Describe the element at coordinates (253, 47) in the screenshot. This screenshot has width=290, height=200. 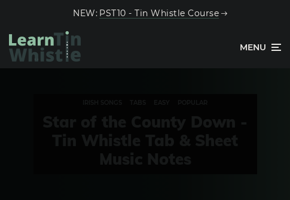
I see `span: Menu` at that location.